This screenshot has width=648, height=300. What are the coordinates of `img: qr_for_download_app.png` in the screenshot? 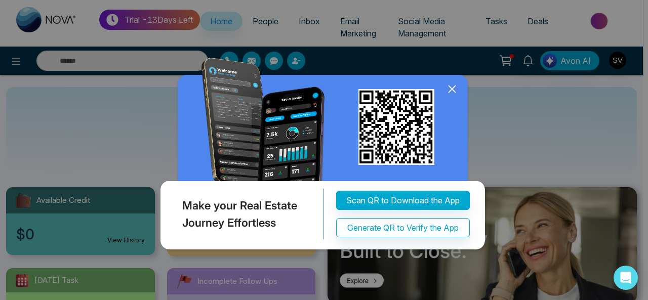 It's located at (396, 127).